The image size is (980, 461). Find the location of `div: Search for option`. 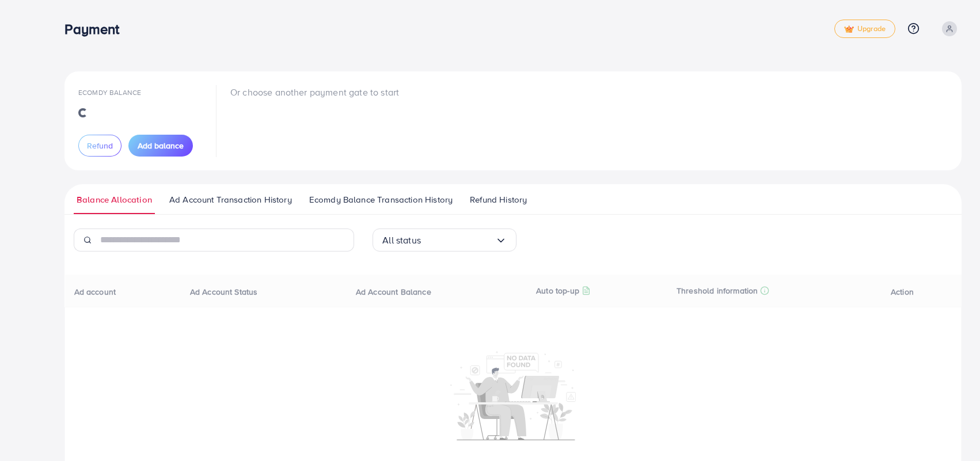

div: Search for option is located at coordinates (444, 240).